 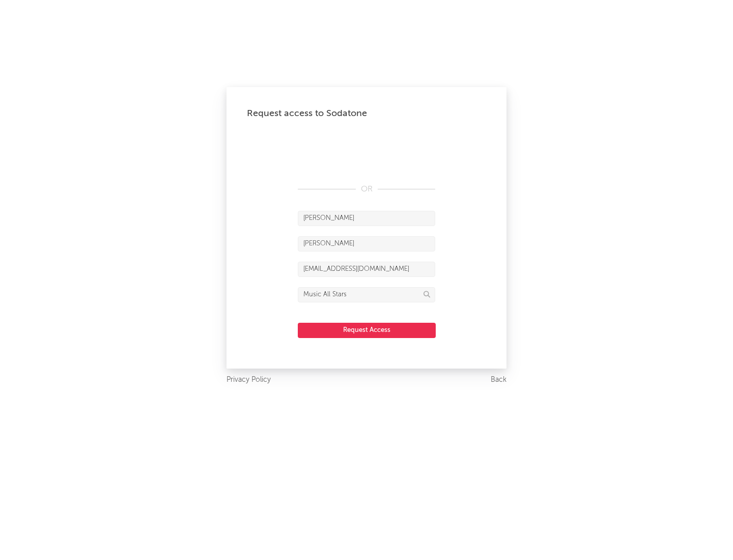 I want to click on a: Back, so click(x=498, y=380).